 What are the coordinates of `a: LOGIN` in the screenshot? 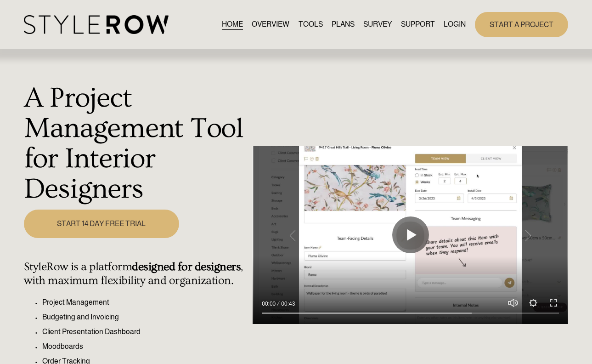 It's located at (455, 25).